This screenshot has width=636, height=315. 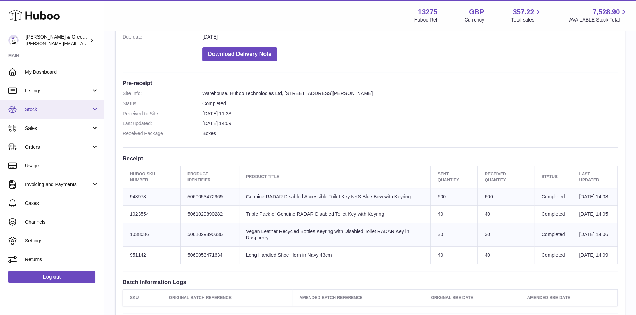 What do you see at coordinates (370, 282) in the screenshot?
I see `h3: Batch Information Logs` at bounding box center [370, 282].